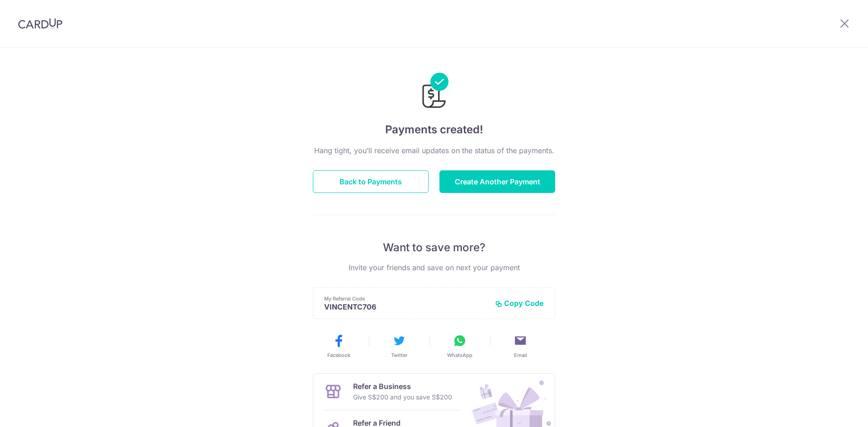  Describe the element at coordinates (402, 386) in the screenshot. I see `p: Refer a Business` at that location.